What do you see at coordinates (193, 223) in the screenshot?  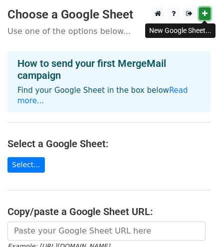 I see `div: Sohbet Aracı` at bounding box center [193, 223].